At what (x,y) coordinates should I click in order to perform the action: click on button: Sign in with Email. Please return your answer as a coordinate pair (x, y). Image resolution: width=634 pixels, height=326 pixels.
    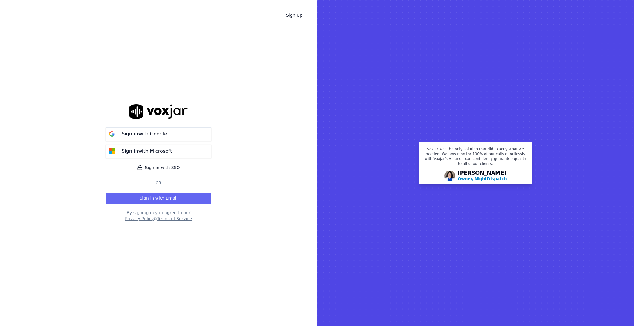
    Looking at the image, I should click on (159, 198).